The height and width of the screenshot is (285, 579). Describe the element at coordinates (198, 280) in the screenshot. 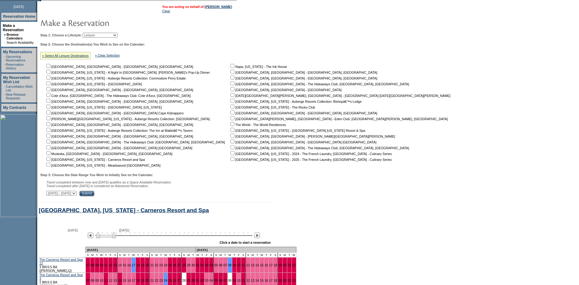

I see `a: 01` at that location.